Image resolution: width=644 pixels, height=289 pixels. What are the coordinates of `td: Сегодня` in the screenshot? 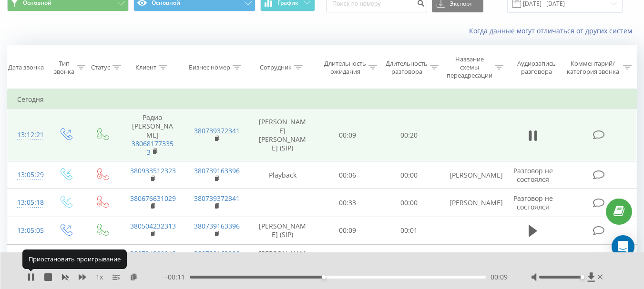 It's located at (322, 99).